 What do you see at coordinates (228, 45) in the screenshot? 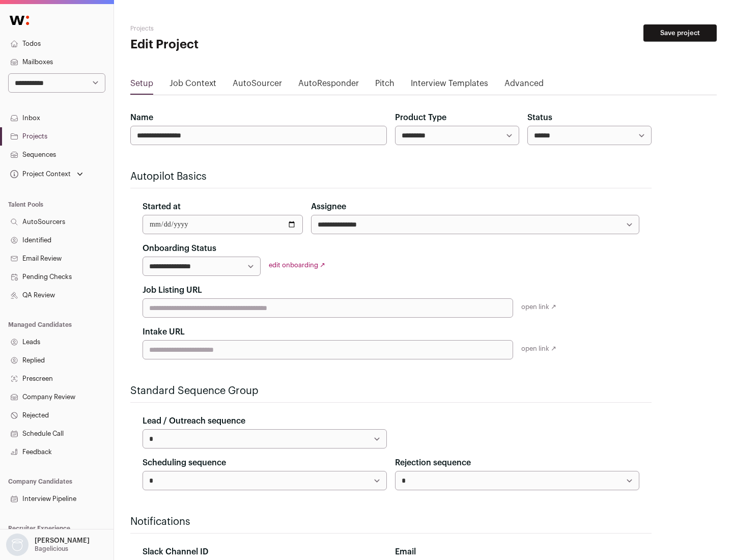
I see `h1: Edit Project` at bounding box center [228, 45].